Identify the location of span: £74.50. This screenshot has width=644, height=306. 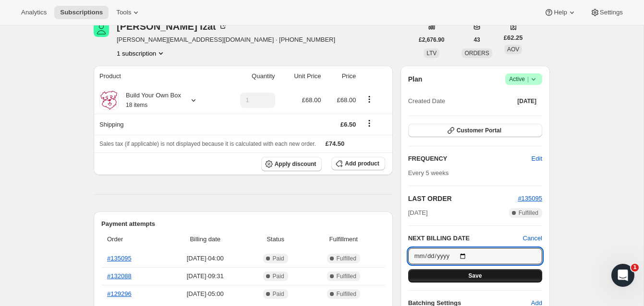
(335, 143).